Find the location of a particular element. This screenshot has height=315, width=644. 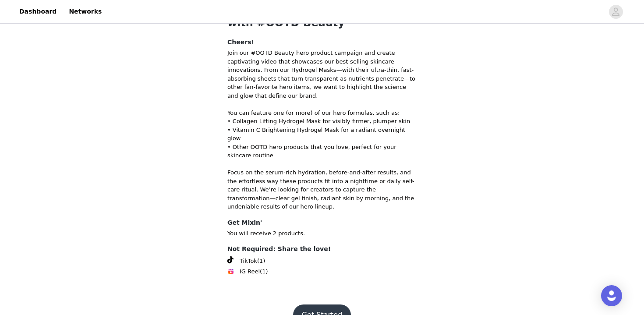

div: avatar is located at coordinates (616, 12).